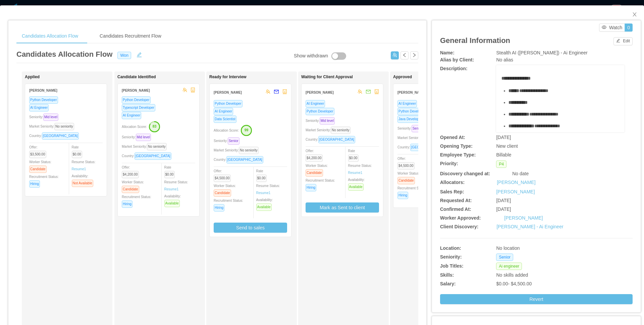 The width and height of the screenshot is (644, 325). Describe the element at coordinates (395, 55) in the screenshot. I see `button: icon: usergroup-add` at that location.